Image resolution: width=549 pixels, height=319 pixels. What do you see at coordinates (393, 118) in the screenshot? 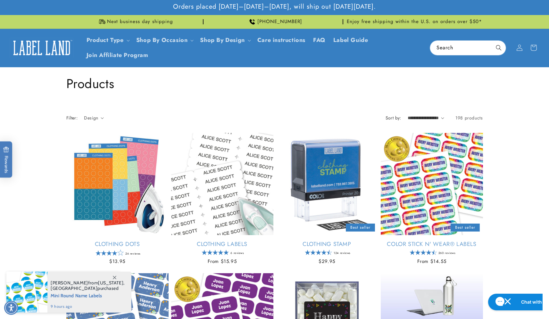
I see `label: Sort by:` at bounding box center [393, 118].